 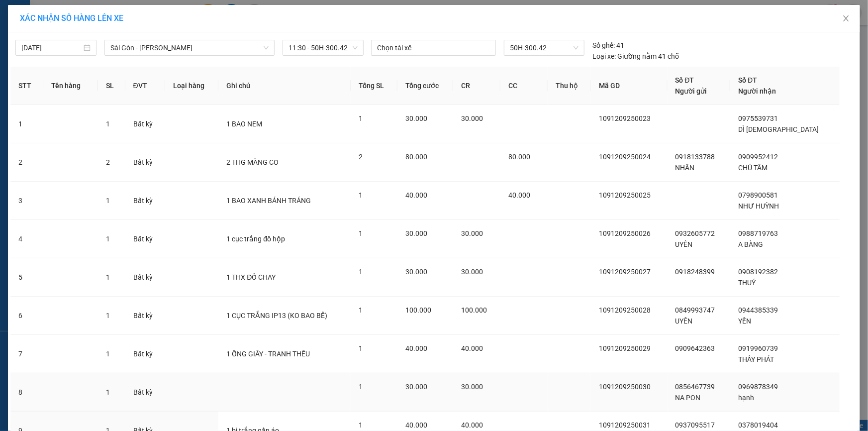 What do you see at coordinates (636, 56) in the screenshot?
I see `div: Giường nằm 41 chỗ` at bounding box center [636, 56].